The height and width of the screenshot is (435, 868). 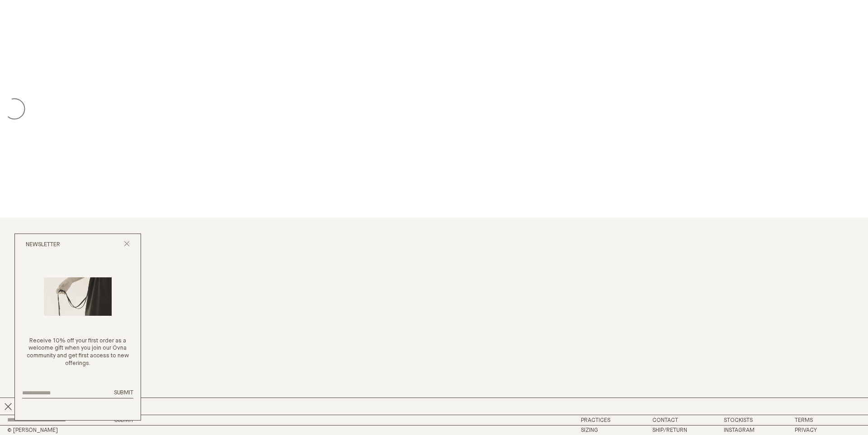 What do you see at coordinates (665, 420) in the screenshot?
I see `a: Contact` at bounding box center [665, 420].